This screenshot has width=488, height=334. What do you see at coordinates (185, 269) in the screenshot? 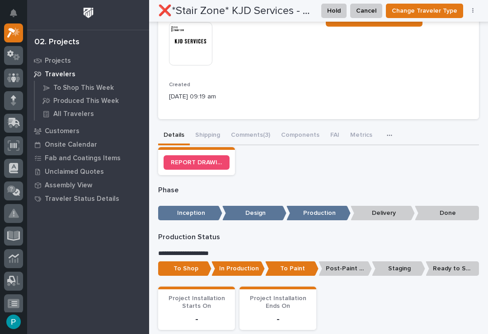
I see `p: To Shop` at bounding box center [185, 269].